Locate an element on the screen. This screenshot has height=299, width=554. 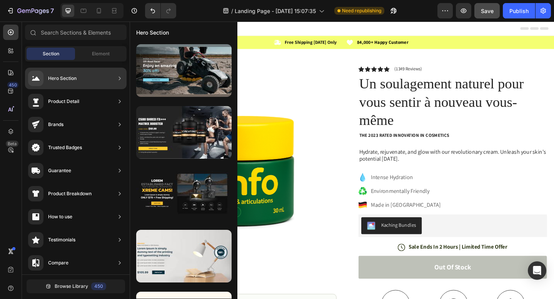
div: Trusted Badges is located at coordinates (65, 148).